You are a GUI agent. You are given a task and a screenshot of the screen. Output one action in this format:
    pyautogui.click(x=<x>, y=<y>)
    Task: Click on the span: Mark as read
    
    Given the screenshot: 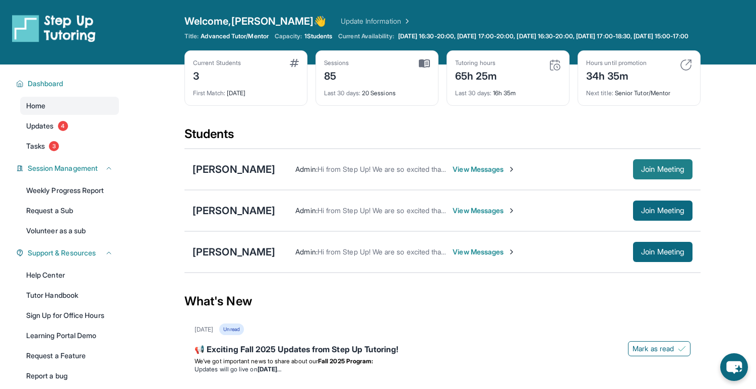 What is the action you would take?
    pyautogui.click(x=653, y=349)
    